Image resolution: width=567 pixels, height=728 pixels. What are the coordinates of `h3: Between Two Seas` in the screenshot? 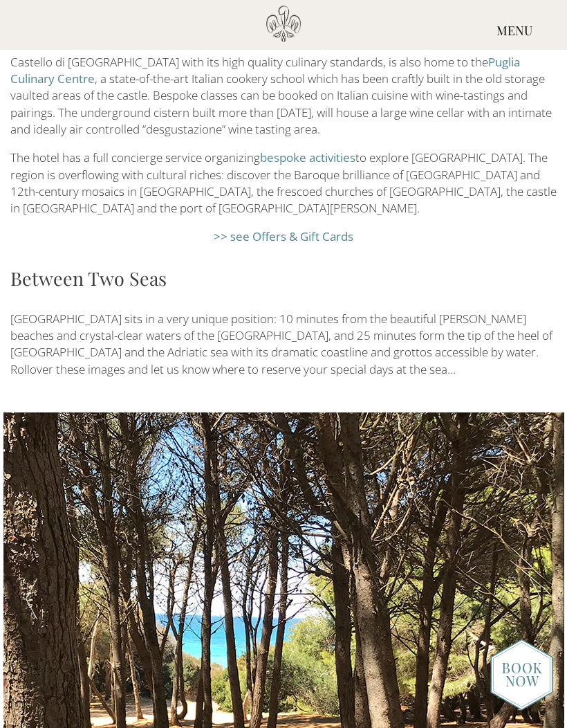 It's located at (284, 279).